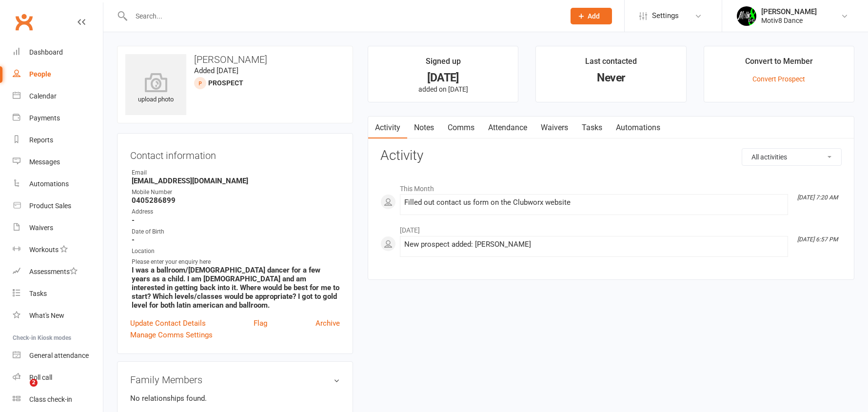 This screenshot has width=868, height=412. I want to click on div: Never, so click(610, 77).